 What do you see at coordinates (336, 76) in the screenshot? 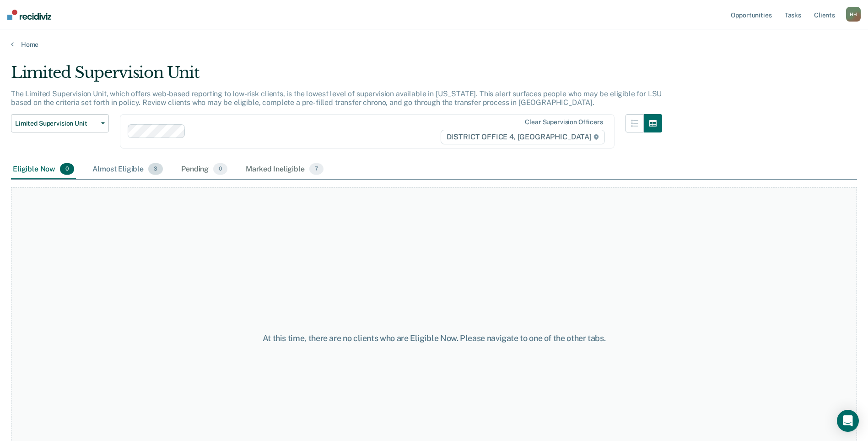
I see `div: Limited Supervision Unit` at bounding box center [336, 76].